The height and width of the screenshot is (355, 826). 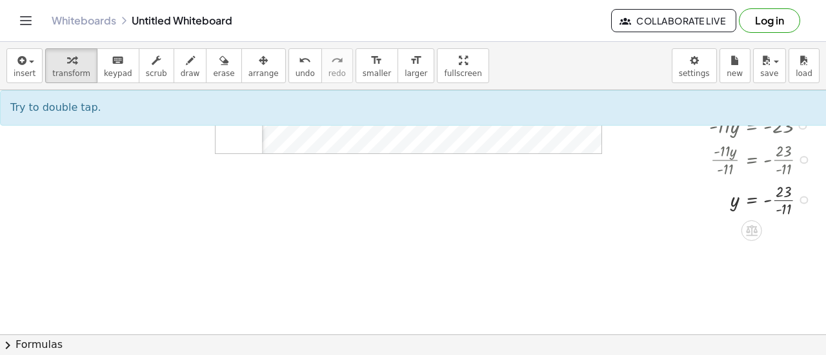 I want to click on div: Apply the same math to both sides of the equation, so click(x=752, y=231).